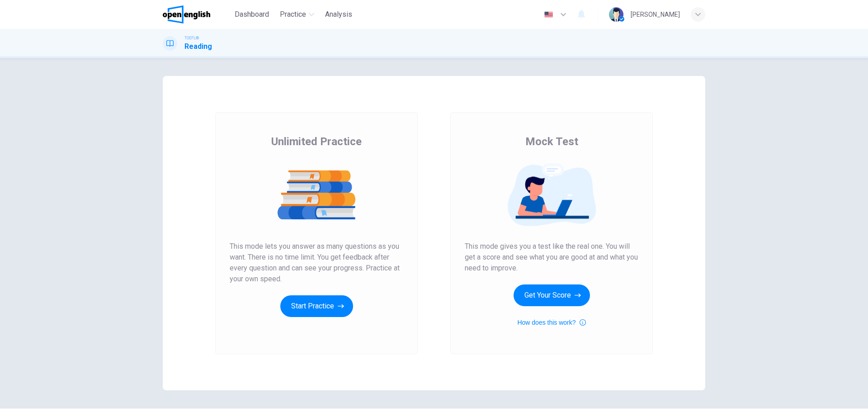 The height and width of the screenshot is (412, 868). What do you see at coordinates (192, 38) in the screenshot?
I see `span: TOEFL®` at bounding box center [192, 38].